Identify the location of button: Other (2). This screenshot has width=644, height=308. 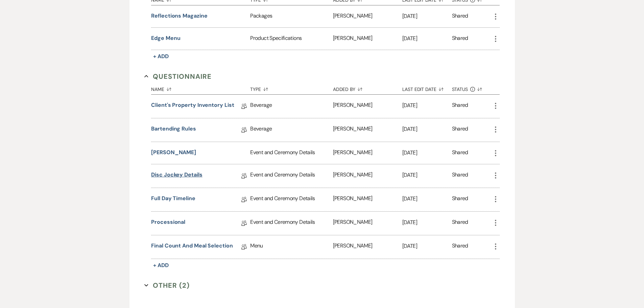
(167, 285).